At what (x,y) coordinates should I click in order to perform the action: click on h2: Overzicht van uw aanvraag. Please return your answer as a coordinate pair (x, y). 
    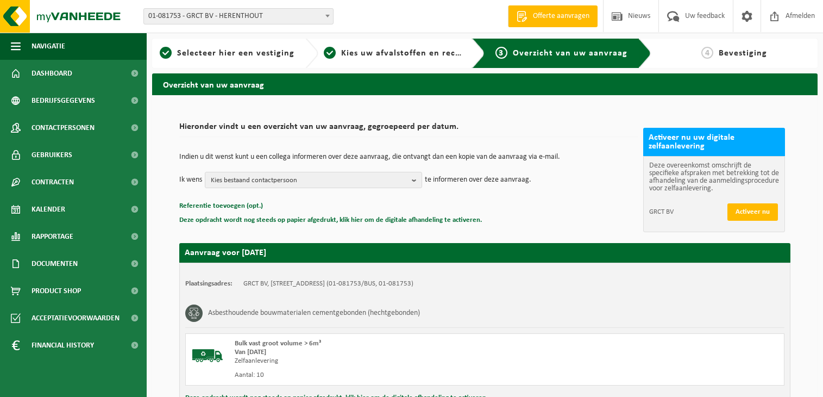
    Looking at the image, I should click on (485, 84).